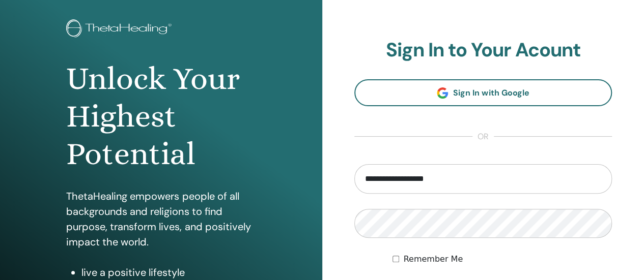 Image resolution: width=644 pixels, height=280 pixels. Describe the element at coordinates (483, 137) in the screenshot. I see `span: or` at that location.